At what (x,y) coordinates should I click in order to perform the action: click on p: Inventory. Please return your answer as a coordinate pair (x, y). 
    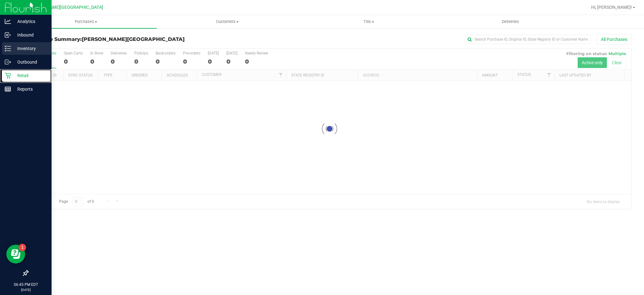
    Looking at the image, I should click on (30, 49).